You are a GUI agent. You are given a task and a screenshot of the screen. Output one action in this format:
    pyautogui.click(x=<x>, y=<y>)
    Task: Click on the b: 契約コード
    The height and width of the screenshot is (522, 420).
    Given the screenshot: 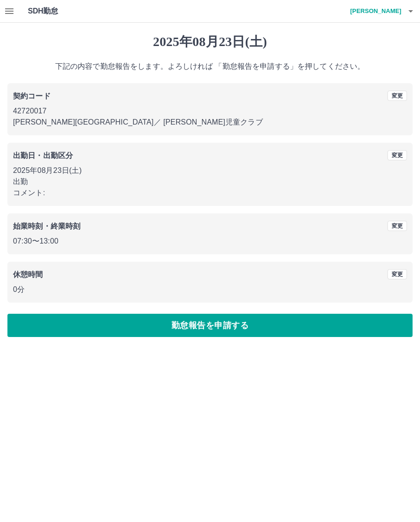 What is the action you would take?
    pyautogui.click(x=32, y=96)
    